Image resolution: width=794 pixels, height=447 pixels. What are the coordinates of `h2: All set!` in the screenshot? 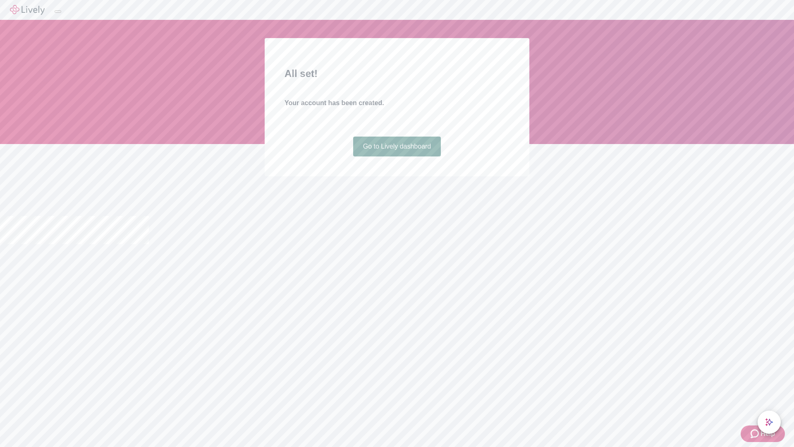 It's located at (397, 74).